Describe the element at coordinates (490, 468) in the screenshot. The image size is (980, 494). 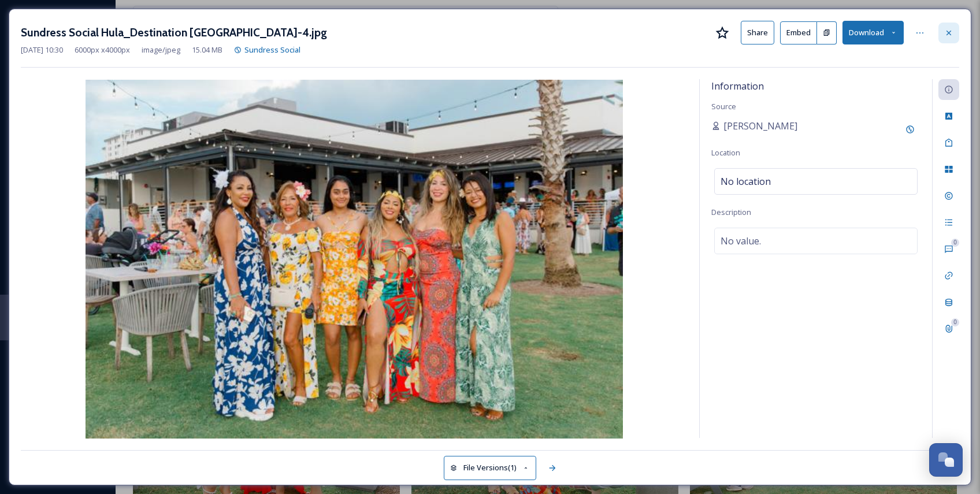
I see `button: File Versions(1)` at that location.